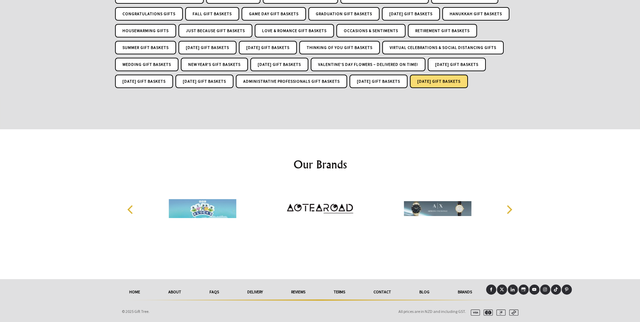 Image resolution: width=640 pixels, height=322 pixels. I want to click on a: Summer Gift Baskets, so click(145, 48).